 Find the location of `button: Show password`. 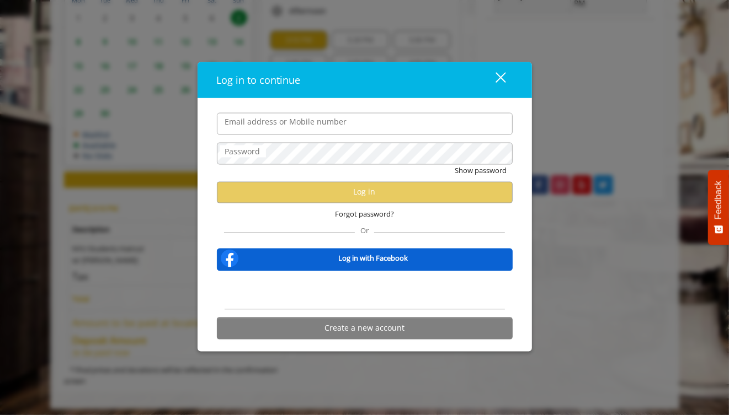

button: Show password is located at coordinates (481, 170).